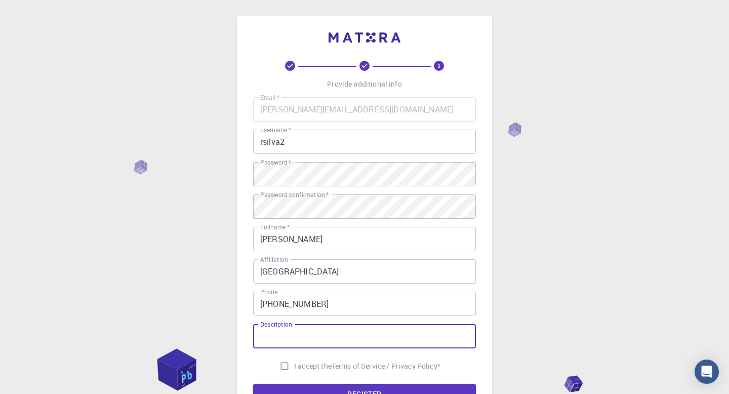  Describe the element at coordinates (364, 84) in the screenshot. I see `p: Provide additional info` at that location.